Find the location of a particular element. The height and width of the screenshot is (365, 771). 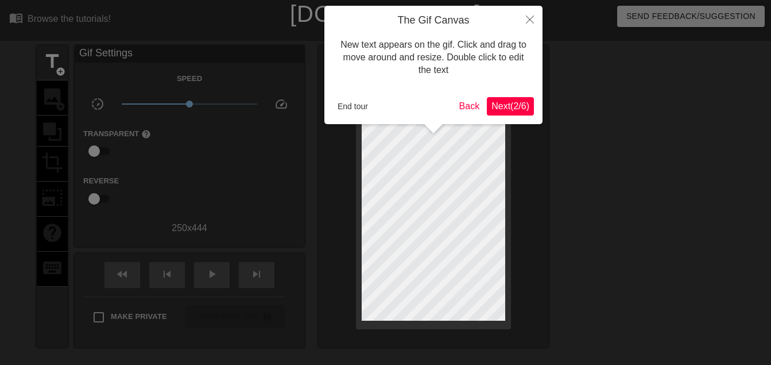

h4: The Gif Canvas is located at coordinates (434, 21).